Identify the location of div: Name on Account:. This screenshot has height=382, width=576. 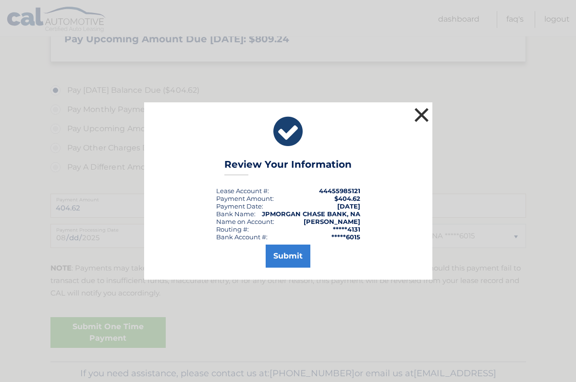
(245, 221).